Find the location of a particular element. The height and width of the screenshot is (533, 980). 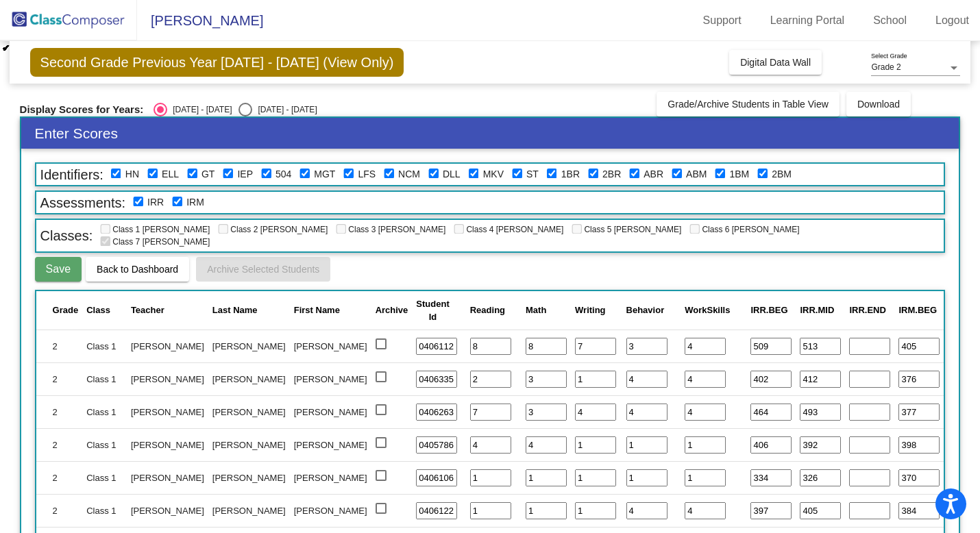

label: Newcomer is located at coordinates (409, 174).